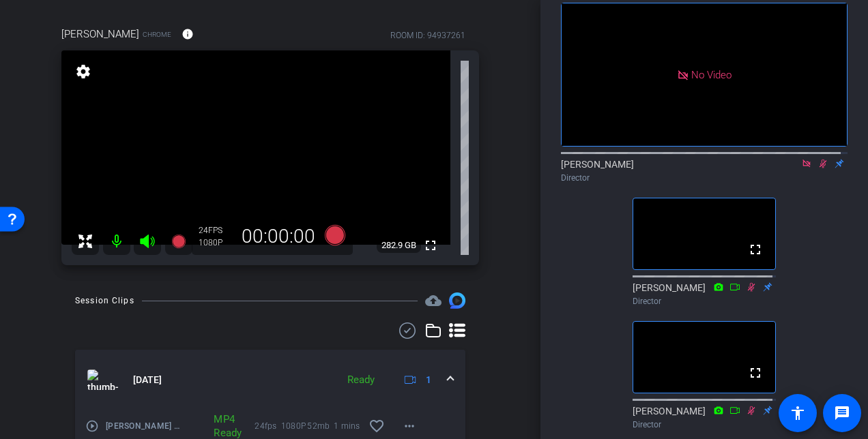  I want to click on mat-icon: cloud_upload, so click(433, 301).